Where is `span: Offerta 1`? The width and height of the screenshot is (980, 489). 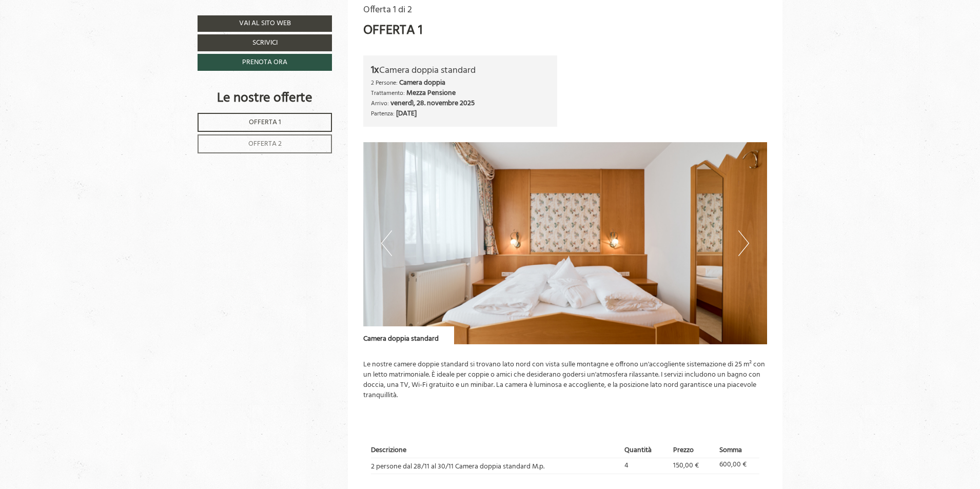
span: Offerta 1 is located at coordinates (265, 122).